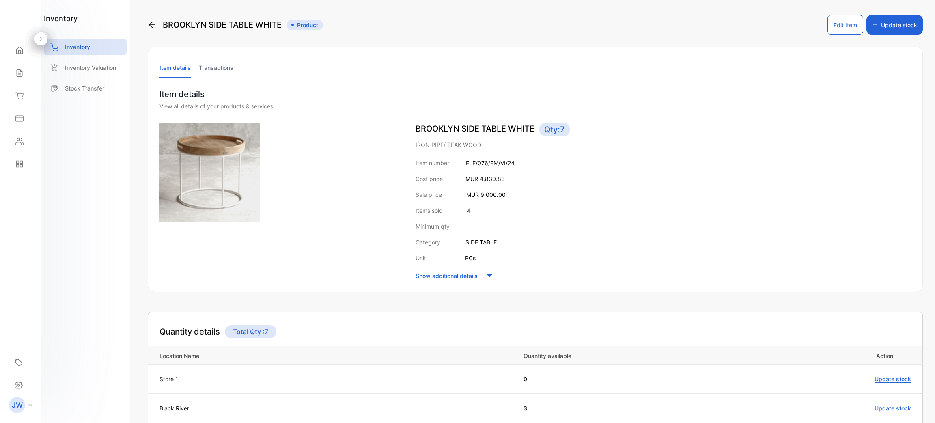 The image size is (935, 423). I want to click on p: 3, so click(629, 408).